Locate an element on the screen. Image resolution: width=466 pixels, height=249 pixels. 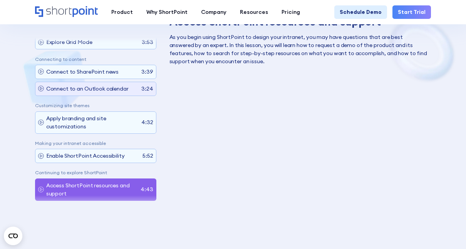
p: Connect to an Outlook calendar is located at coordinates (87, 88).